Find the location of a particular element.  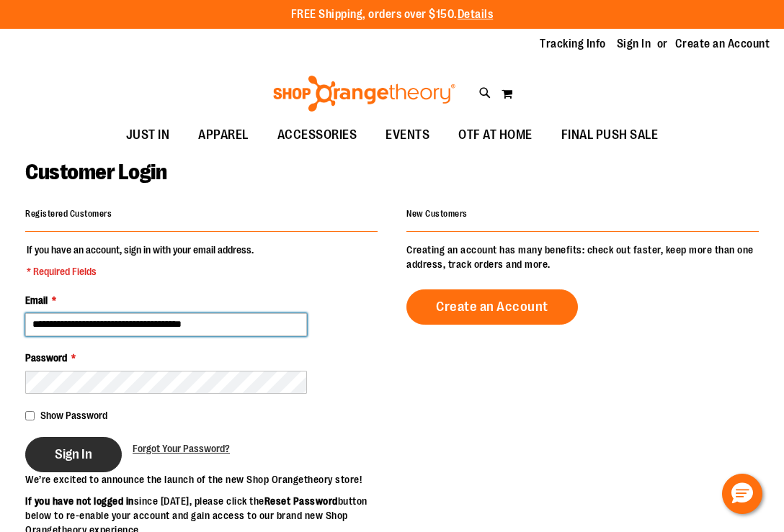

p: We’re excited to announce the launch of the new Shop Orangetheory store! is located at coordinates (208, 480).